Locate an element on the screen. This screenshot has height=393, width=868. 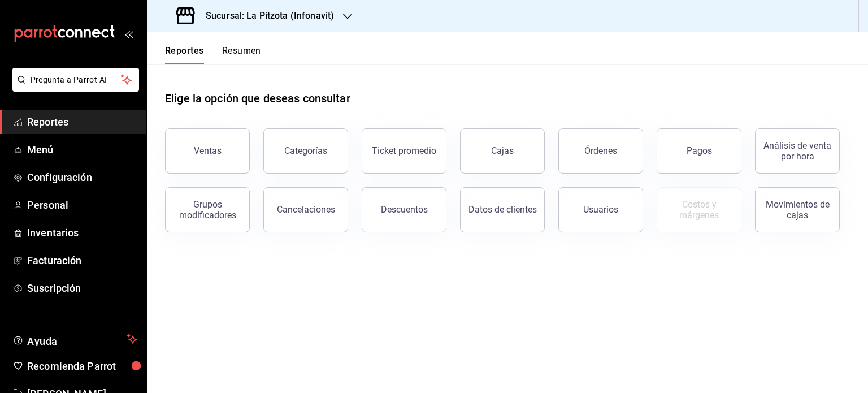
span: Personal is located at coordinates (82, 205).